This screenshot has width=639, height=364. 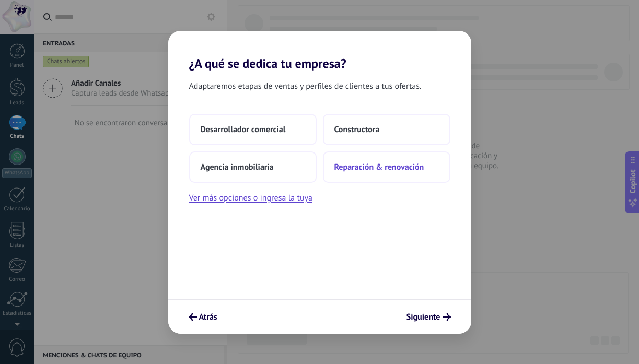 What do you see at coordinates (203, 317) in the screenshot?
I see `button: Atrás` at bounding box center [203, 317].